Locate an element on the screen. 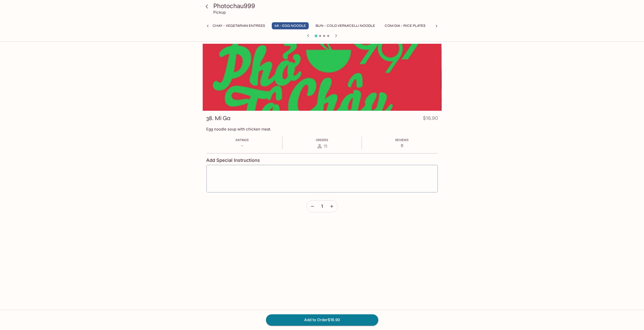 This screenshot has width=644, height=330. p: Pickup is located at coordinates (219, 12).